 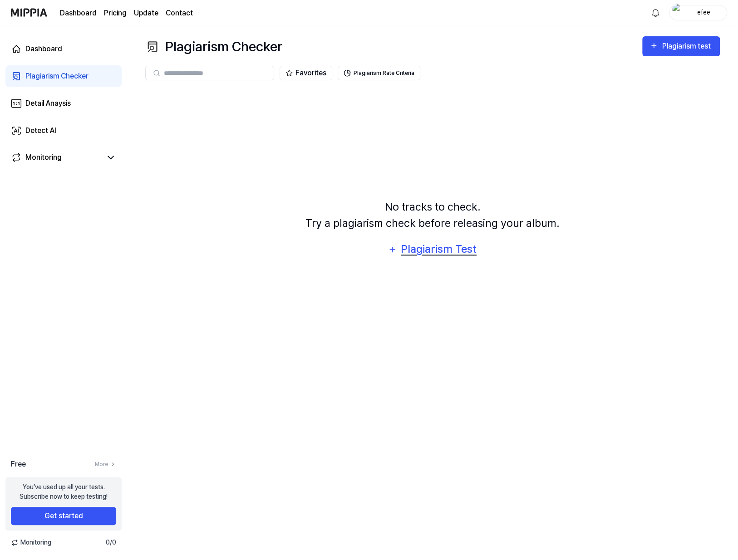 I want to click on a: Pricing, so click(x=115, y=13).